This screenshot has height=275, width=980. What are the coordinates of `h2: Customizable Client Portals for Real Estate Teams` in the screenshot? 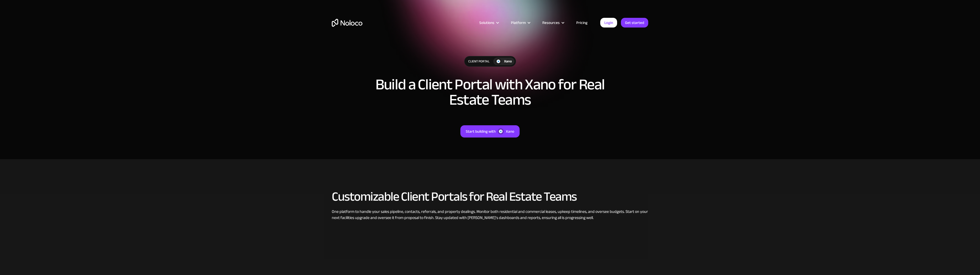 It's located at (490, 196).